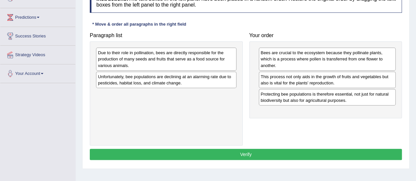 This screenshot has height=181, width=416. I want to click on a: Strategy Videos, so click(38, 54).